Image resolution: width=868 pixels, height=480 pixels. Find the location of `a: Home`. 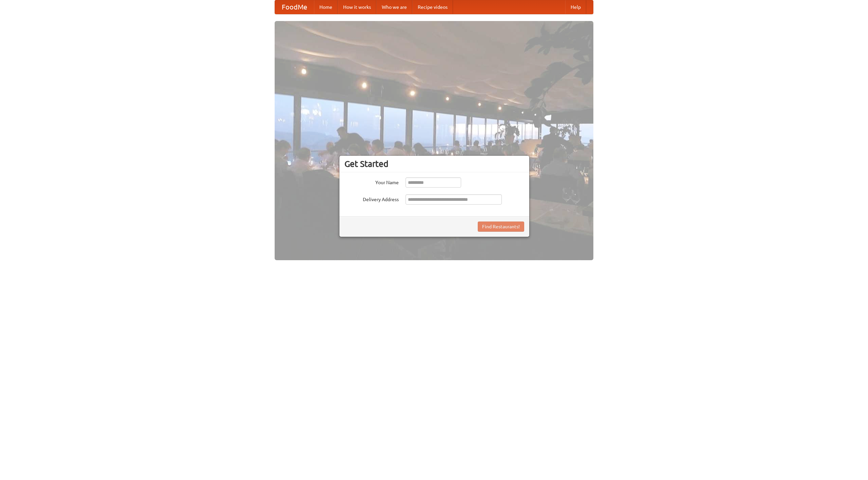

a: Home is located at coordinates (326, 7).